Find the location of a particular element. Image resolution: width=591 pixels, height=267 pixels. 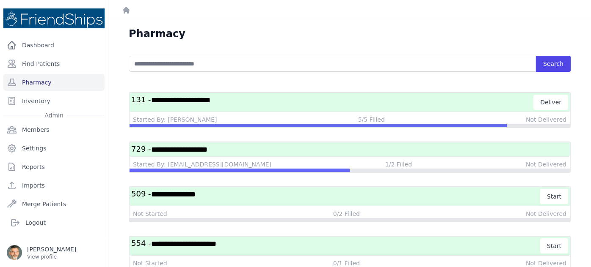

a: Settings is located at coordinates (54, 149).